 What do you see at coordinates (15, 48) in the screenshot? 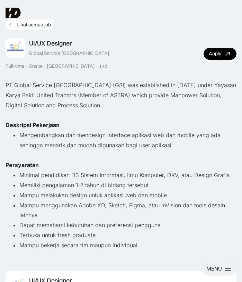
I see `img: Job Image` at bounding box center [15, 48].